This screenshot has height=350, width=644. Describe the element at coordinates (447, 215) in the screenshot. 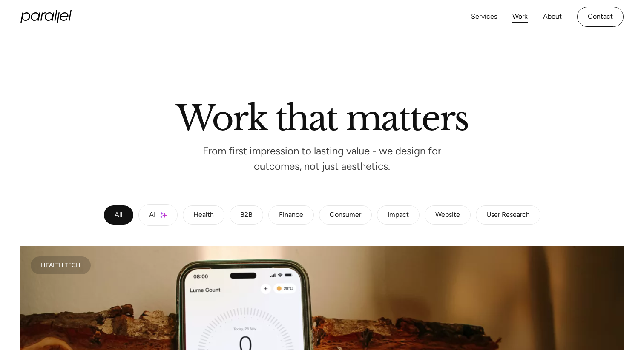

I see `div: Website` at that location.